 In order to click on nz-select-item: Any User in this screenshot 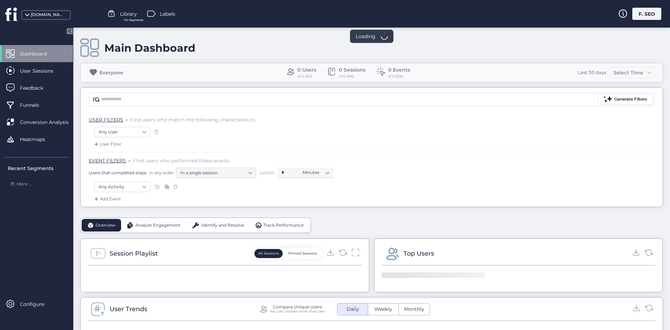, I will do `click(122, 132)`.